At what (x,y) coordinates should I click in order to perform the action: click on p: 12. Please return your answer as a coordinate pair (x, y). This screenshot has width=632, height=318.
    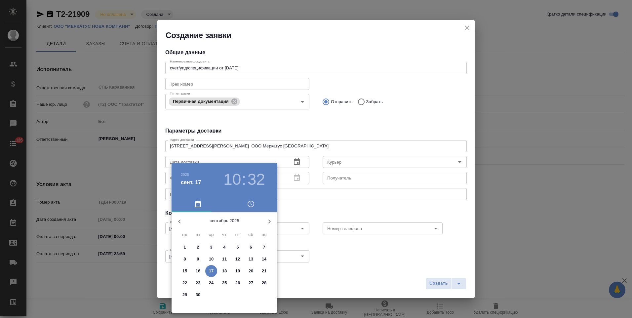
    Looking at the image, I should click on (238, 259).